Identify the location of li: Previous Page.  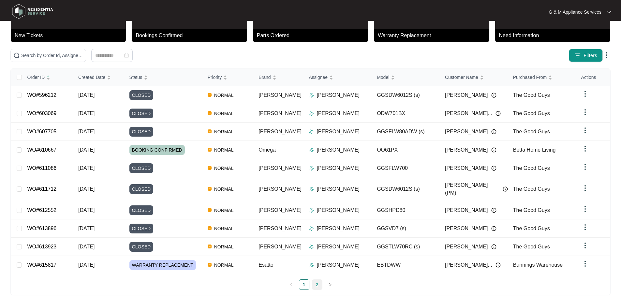
(291, 284).